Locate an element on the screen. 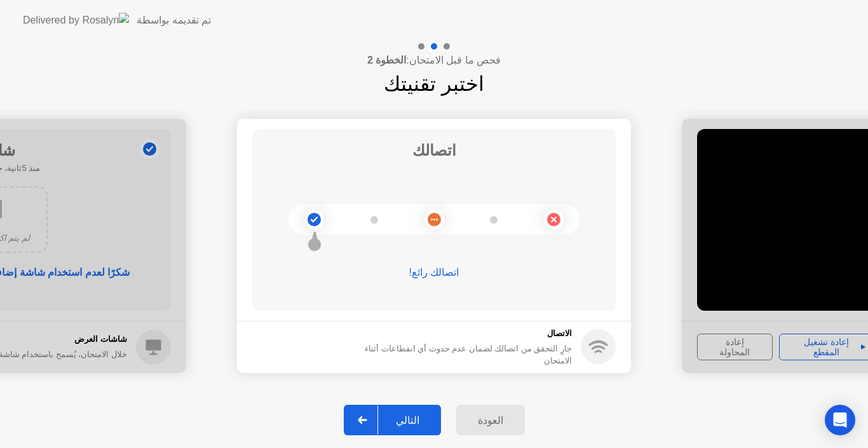  div: Open Intercom Messenger is located at coordinates (840, 420).